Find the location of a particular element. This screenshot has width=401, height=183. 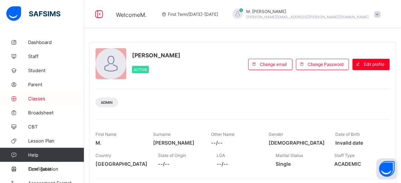

span: Active is located at coordinates (141, 70).